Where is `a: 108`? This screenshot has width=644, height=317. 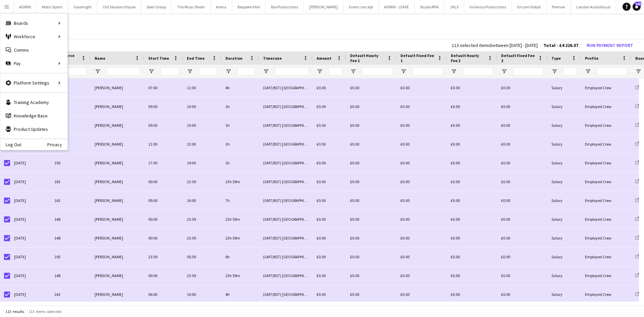
a: 108 is located at coordinates (637, 7).